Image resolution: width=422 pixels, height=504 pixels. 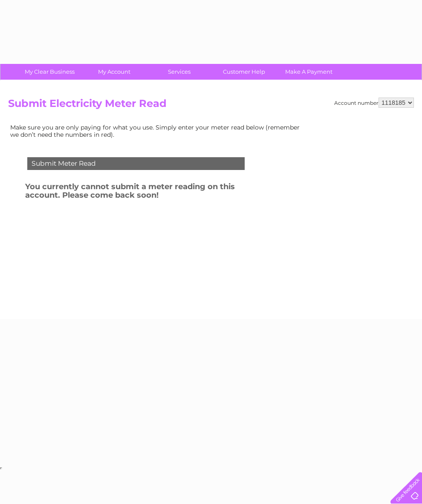 I want to click on a: My Account, so click(x=115, y=72).